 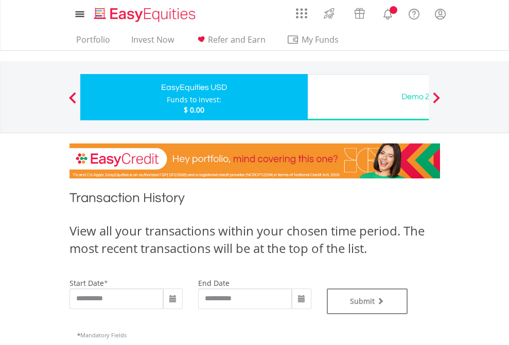 What do you see at coordinates (152, 42) in the screenshot?
I see `a: Invest Now` at bounding box center [152, 42].